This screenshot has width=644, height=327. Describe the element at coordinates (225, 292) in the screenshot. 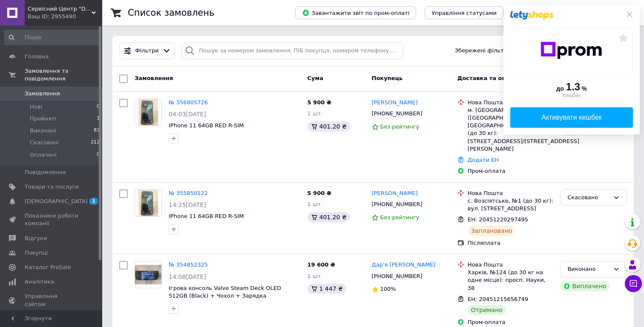

I see `span: Ігрова консоль Valve Steam Deck OLED 512GB (Black) + Чохол + Зарядка` at that location.